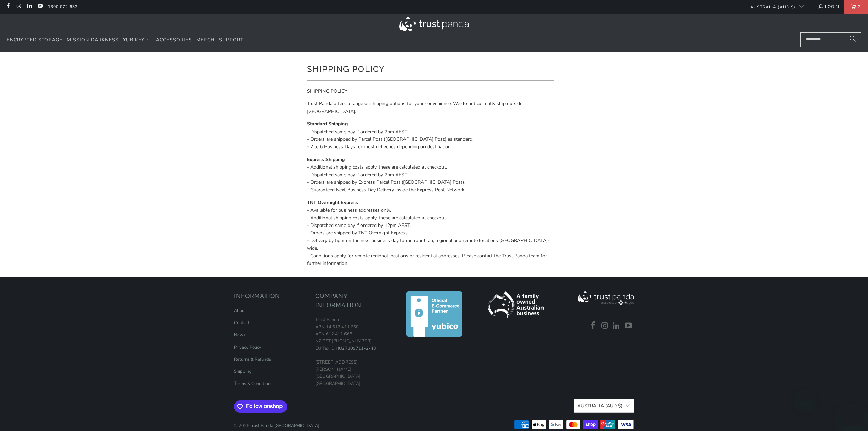 The image size is (868, 431). I want to click on a: Mission Darkness, so click(92, 40).